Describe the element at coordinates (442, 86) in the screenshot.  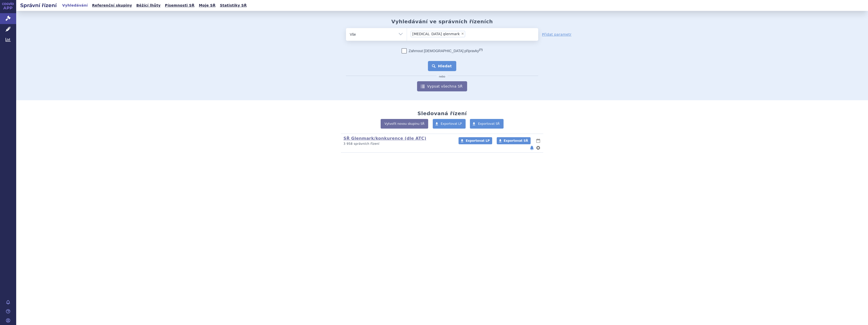
I see `a: Vypsat všechna SŘ` at that location.